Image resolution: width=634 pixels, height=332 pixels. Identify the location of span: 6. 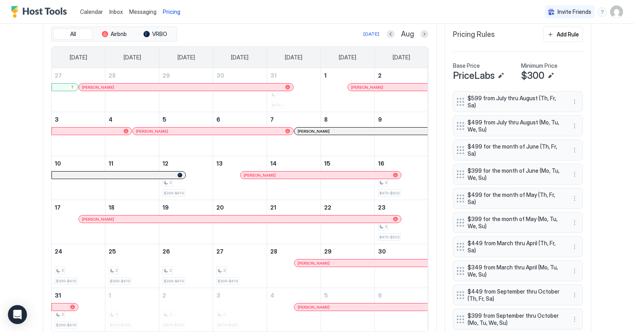
(218, 119).